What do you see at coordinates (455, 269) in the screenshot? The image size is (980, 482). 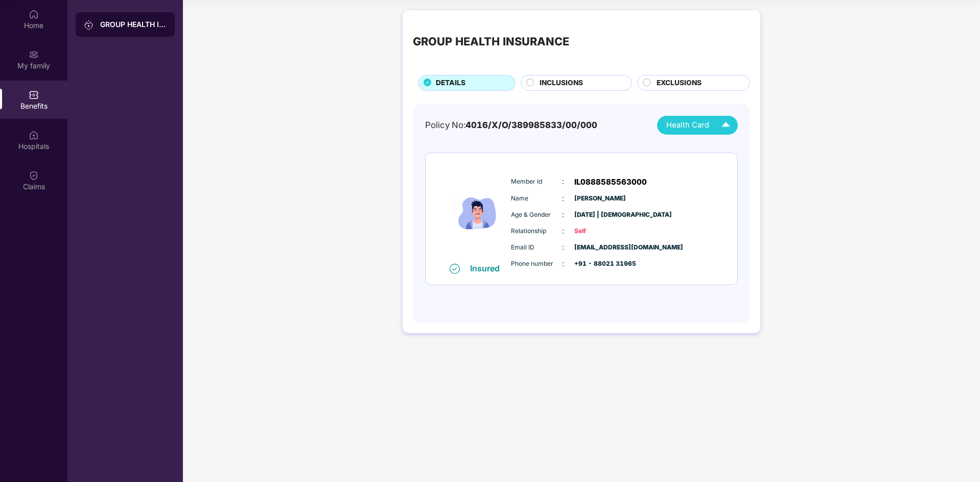 I see `img: svg+xml;base64,PHN2ZyB4bWxucz0iaHR0cDovL3d3dy53My5vcmcvMjAwMC9zdmciIHdpZHRoPSIxNiIgaGVpZ2h0PSIxNi...` at bounding box center [455, 269].